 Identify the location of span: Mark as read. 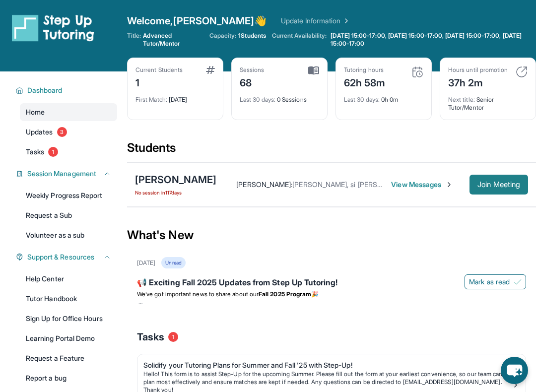
(490, 282).